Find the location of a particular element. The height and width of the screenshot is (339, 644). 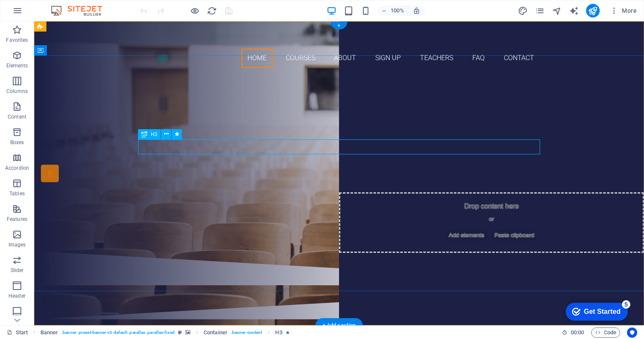

div: + Add section is located at coordinates (339, 325).